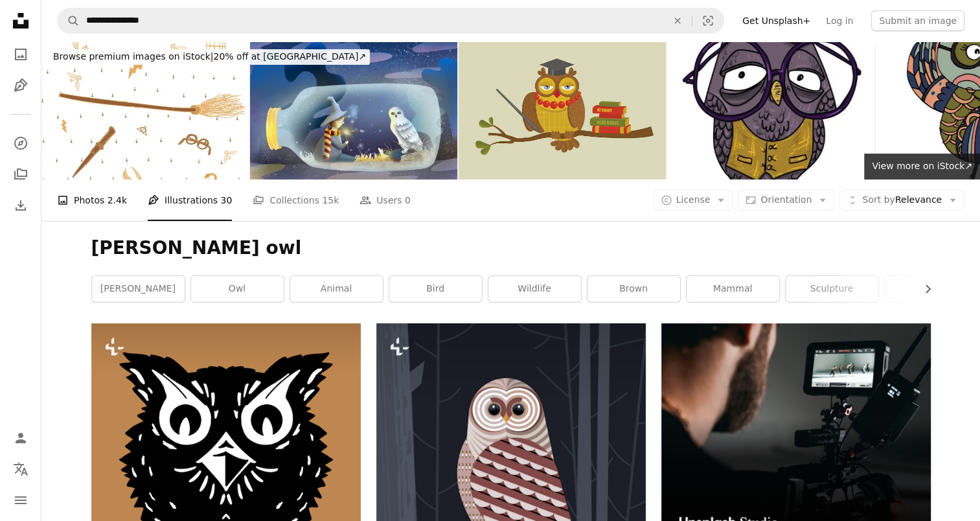 This screenshot has height=521, width=980. I want to click on button: Submit an image, so click(918, 21).